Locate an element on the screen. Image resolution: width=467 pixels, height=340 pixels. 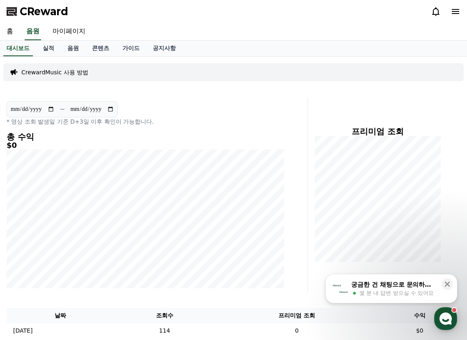
a: 공지사항 is located at coordinates (164, 48).